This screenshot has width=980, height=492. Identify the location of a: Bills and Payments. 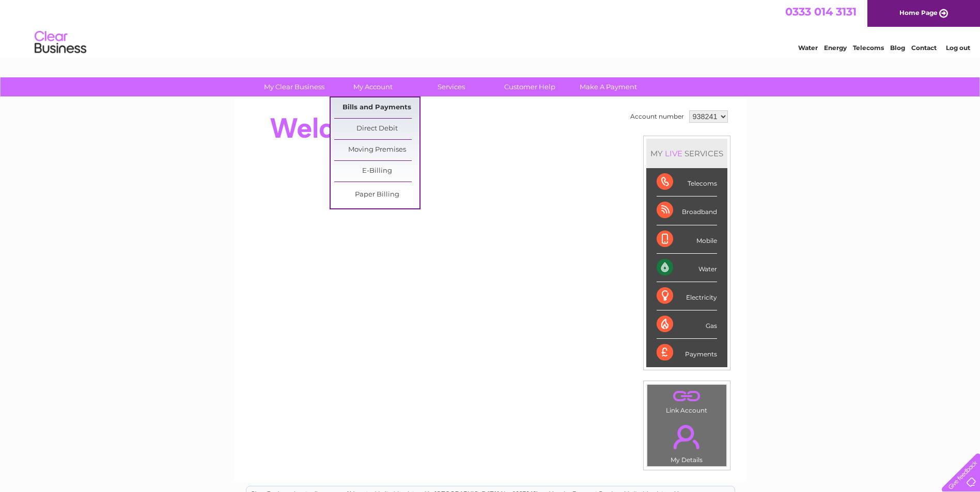
(377, 108).